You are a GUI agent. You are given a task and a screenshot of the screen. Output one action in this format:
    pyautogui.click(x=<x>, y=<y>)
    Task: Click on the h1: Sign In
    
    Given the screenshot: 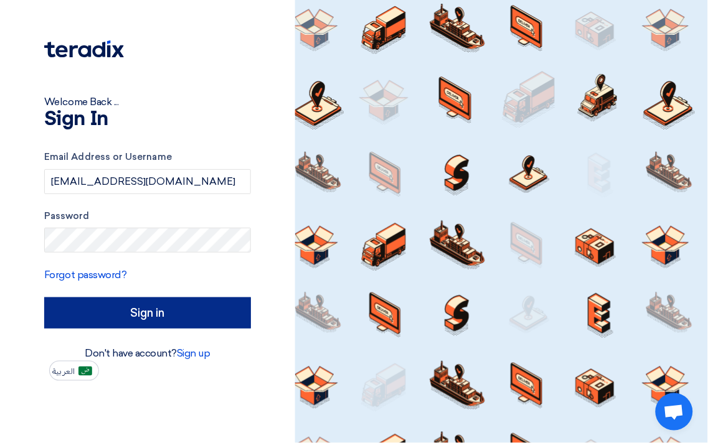 What is the action you would take?
    pyautogui.click(x=148, y=120)
    